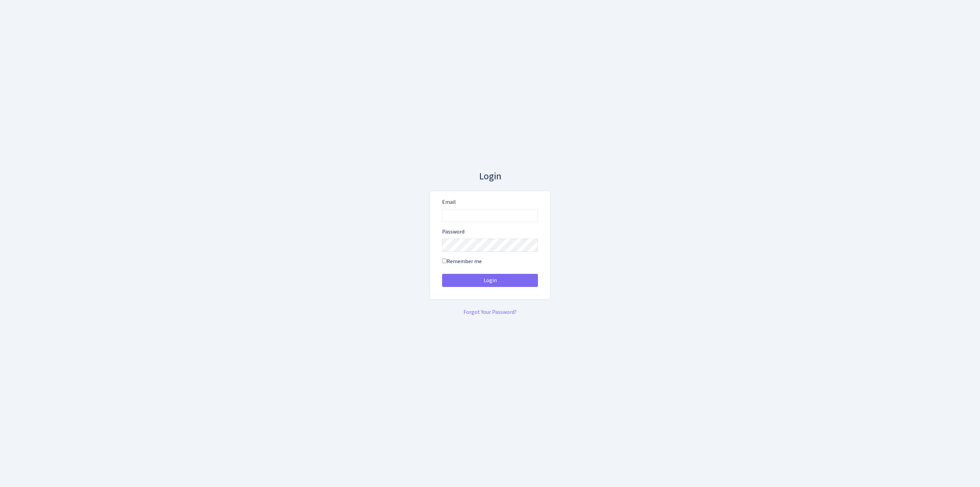 This screenshot has width=980, height=487. What do you see at coordinates (490, 280) in the screenshot?
I see `button: Login` at bounding box center [490, 280].